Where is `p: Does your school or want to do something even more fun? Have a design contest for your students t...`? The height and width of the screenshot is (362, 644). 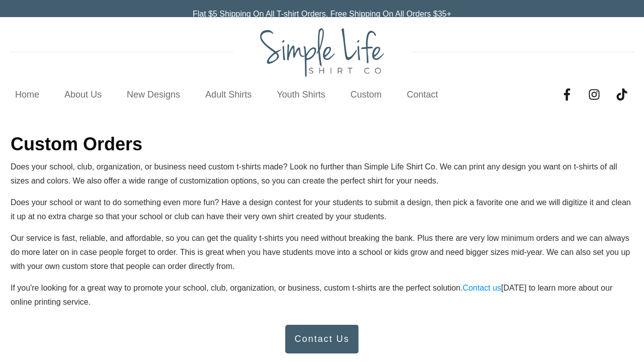
p: Does your school or want to do something even more fun? Have a design contest for your students t... is located at coordinates (322, 211).